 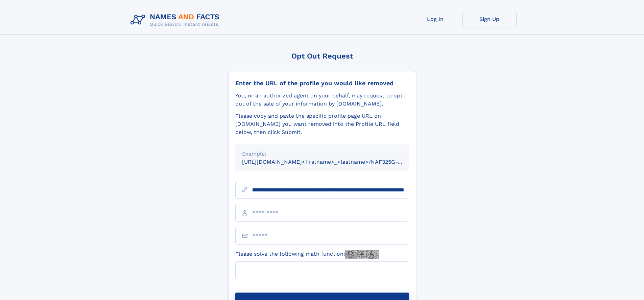 I want to click on div: You, or an authorized agent on your behalf, may request to opt-out of the sale of your informatio..., so click(x=322, y=100).